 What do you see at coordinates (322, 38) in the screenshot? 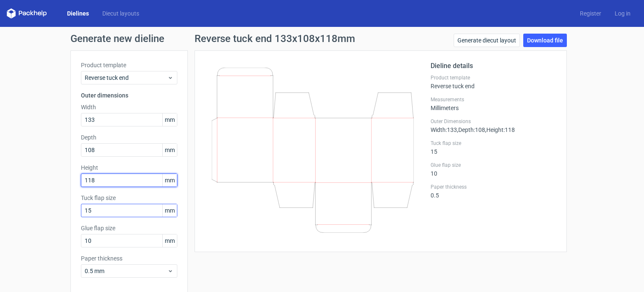
I see `h1: Generate new dieline` at bounding box center [322, 38].